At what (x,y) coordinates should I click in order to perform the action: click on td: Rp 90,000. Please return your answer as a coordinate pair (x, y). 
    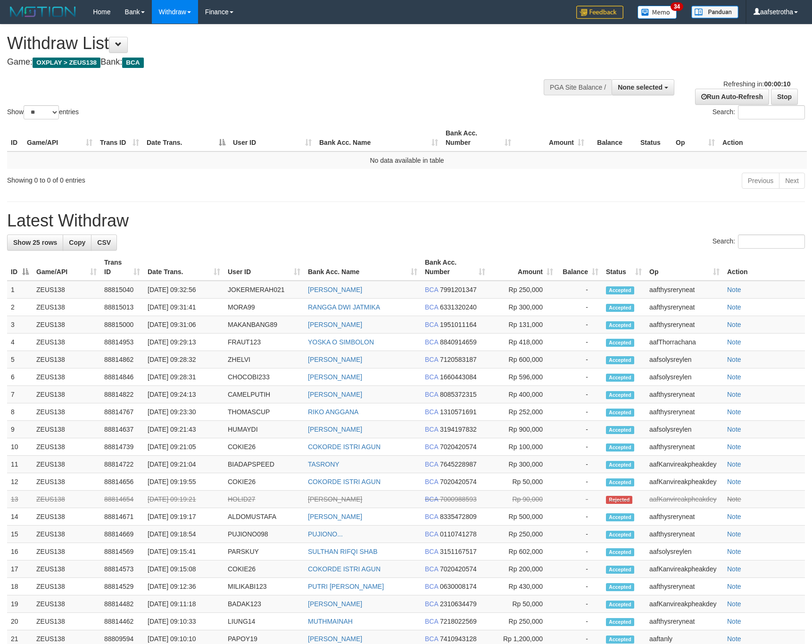
    Looking at the image, I should click on (523, 499).